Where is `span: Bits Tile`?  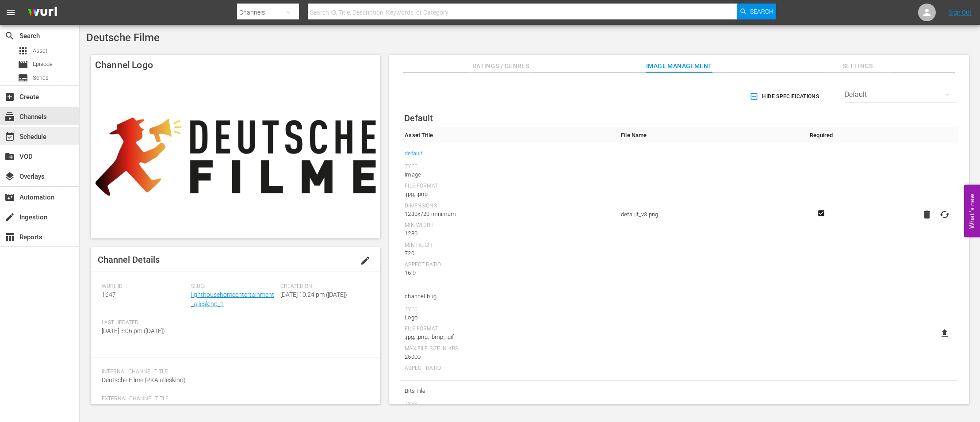
span: Bits Tile is located at coordinates (508, 392).